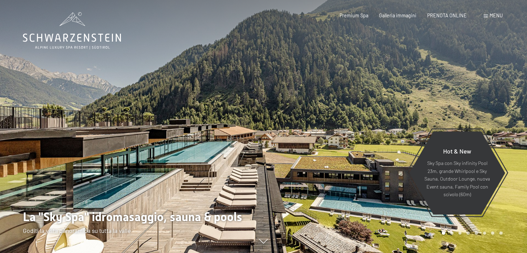 This screenshot has height=253, width=527. What do you see at coordinates (452, 233) in the screenshot?
I see `div: Carousel Page 2` at bounding box center [452, 233].